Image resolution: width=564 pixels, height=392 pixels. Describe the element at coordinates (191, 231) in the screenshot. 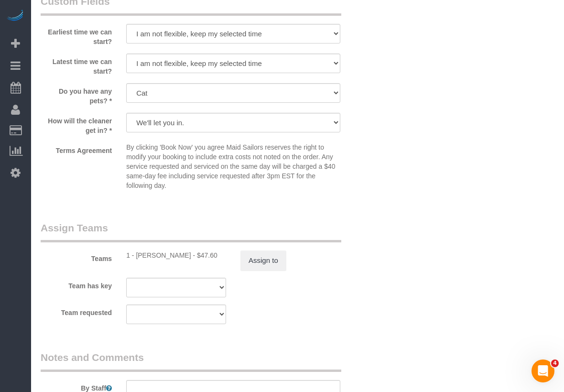

I see `legend: Assign Teams` at that location.